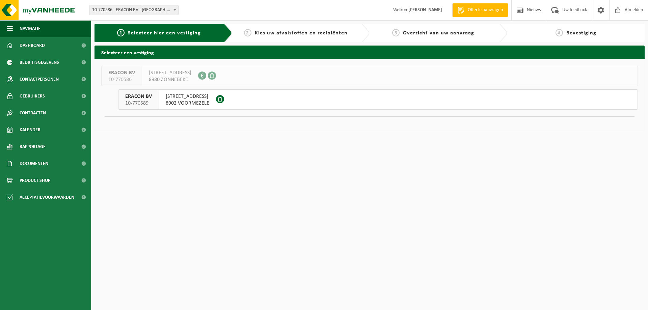 The height and width of the screenshot is (310, 648). I want to click on span: Product Shop, so click(35, 181).